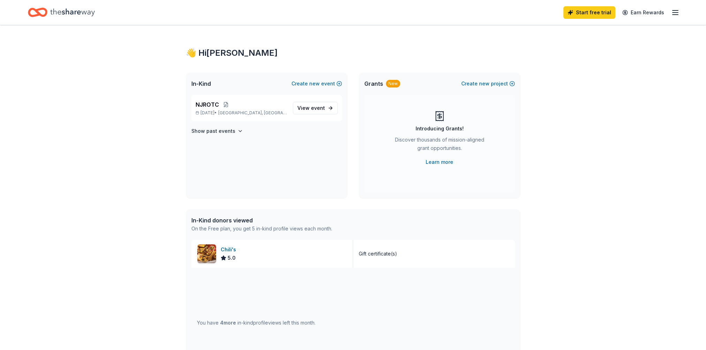  I want to click on span: Grants, so click(374, 84).